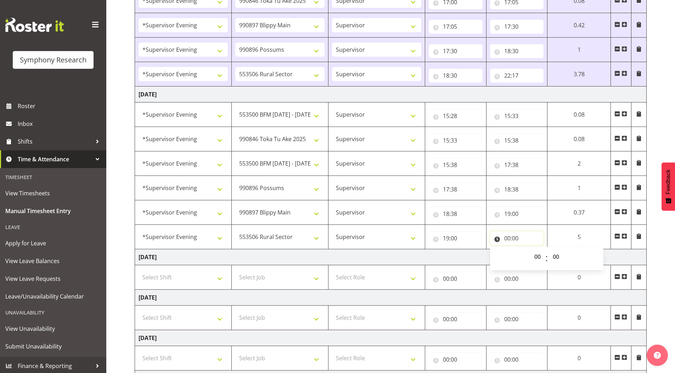  I want to click on span: Feedback, so click(669, 182).